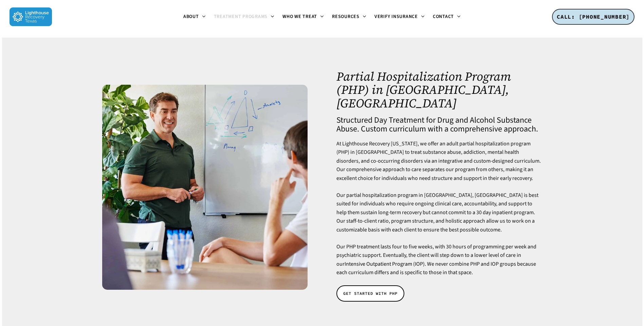  Describe the element at coordinates (371, 294) in the screenshot. I see `span: GET STARTED WITH PHP` at that location.